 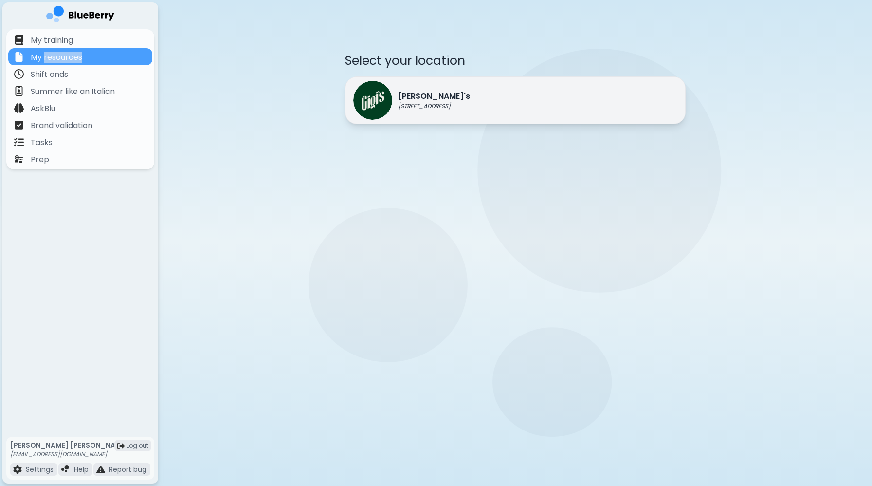 What do you see at coordinates (121, 445) in the screenshot?
I see `img: logout` at bounding box center [121, 445].